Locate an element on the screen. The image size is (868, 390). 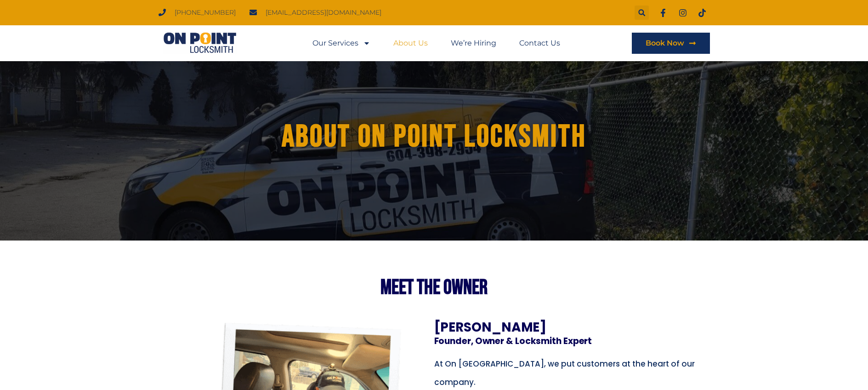
span: Book Now is located at coordinates (665, 43).